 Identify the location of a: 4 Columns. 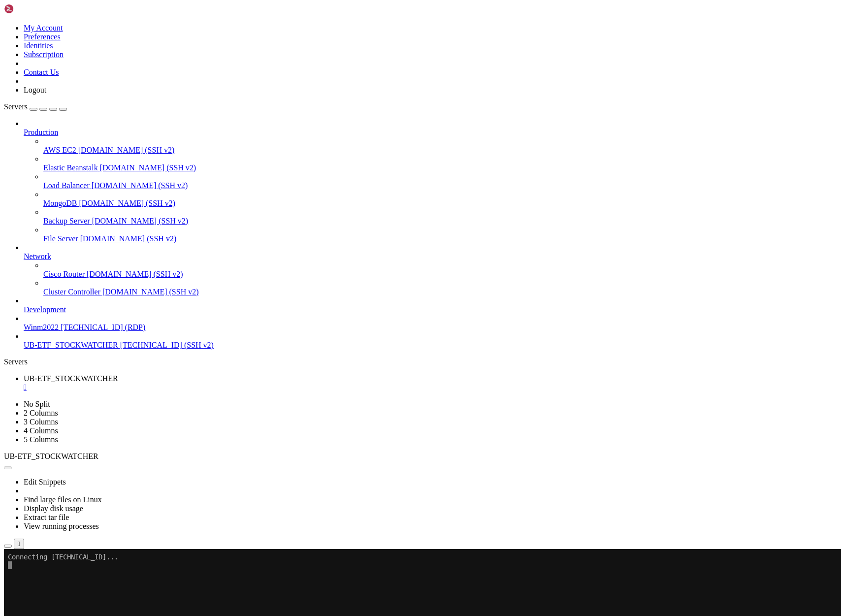
(40, 430).